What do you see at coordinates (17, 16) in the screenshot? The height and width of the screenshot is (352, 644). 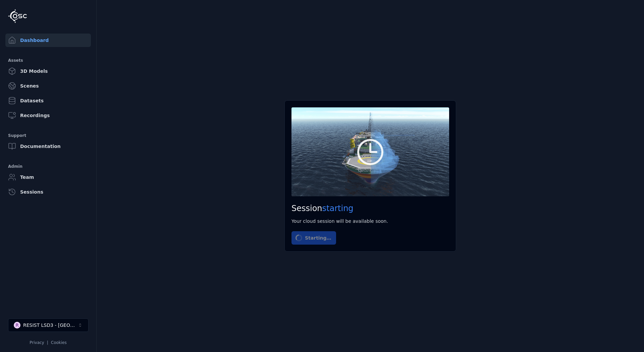 I see `img: Logo` at bounding box center [17, 16].